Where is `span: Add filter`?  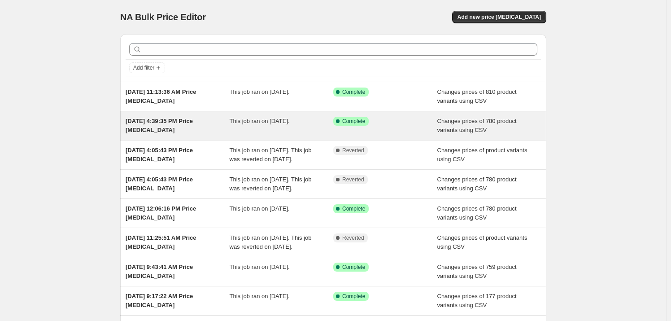 span: Add filter is located at coordinates (144, 68).